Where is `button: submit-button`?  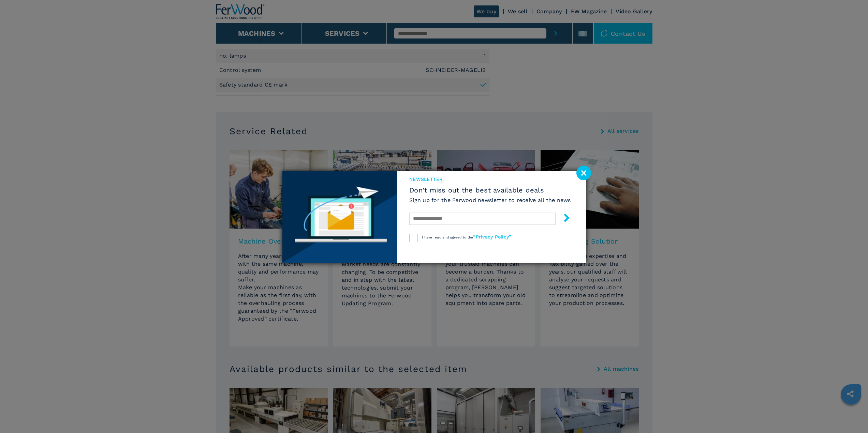
button: submit-button is located at coordinates (563, 219).